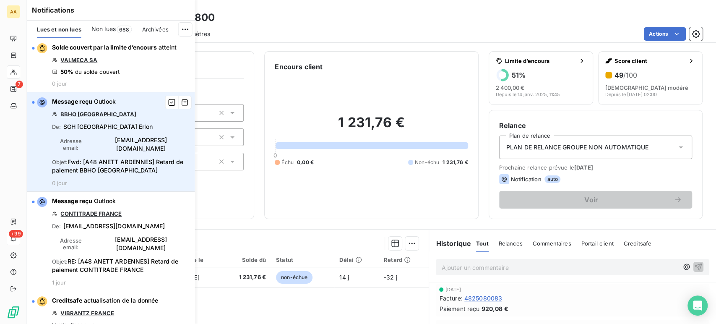  What do you see at coordinates (596, 200) in the screenshot?
I see `button: Voir` at bounding box center [596, 200].